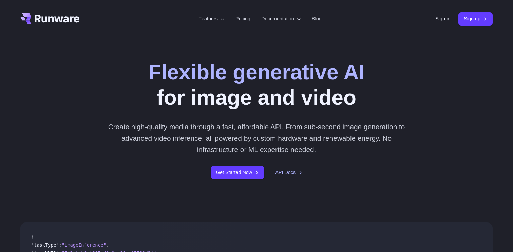 The width and height of the screenshot is (513, 252). I want to click on a: API Docs, so click(289, 172).